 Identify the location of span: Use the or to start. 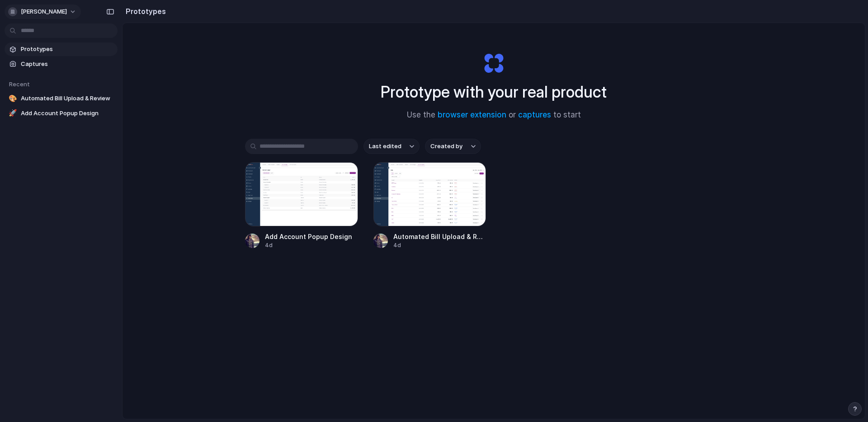
(494, 115).